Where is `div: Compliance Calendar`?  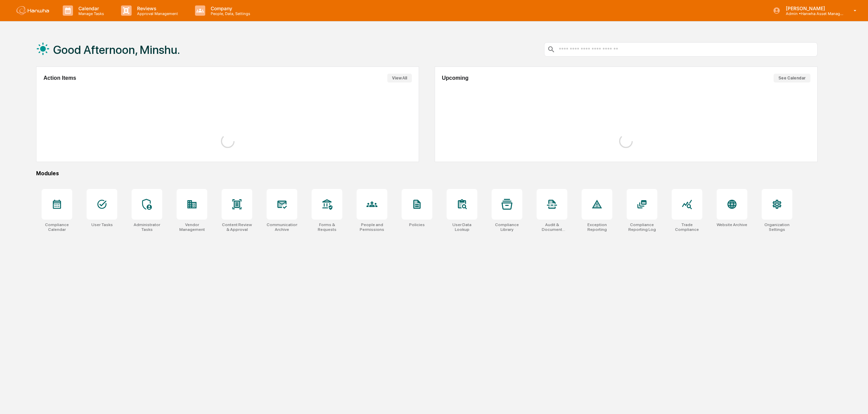 div: Compliance Calendar is located at coordinates (57, 227).